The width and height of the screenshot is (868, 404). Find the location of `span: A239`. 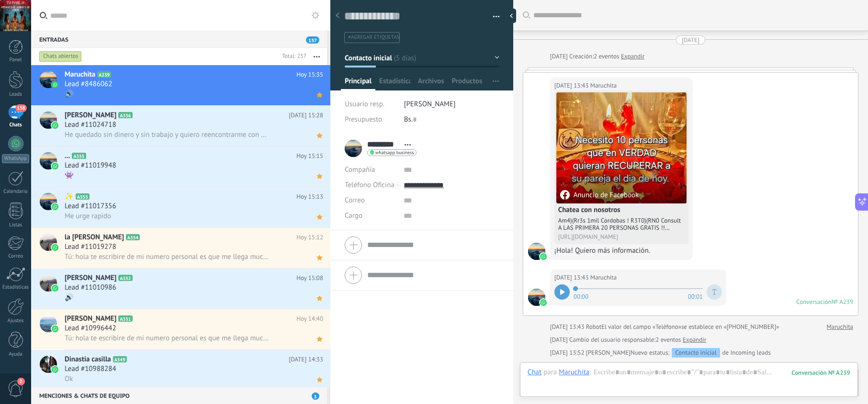

span: A239 is located at coordinates (104, 74).